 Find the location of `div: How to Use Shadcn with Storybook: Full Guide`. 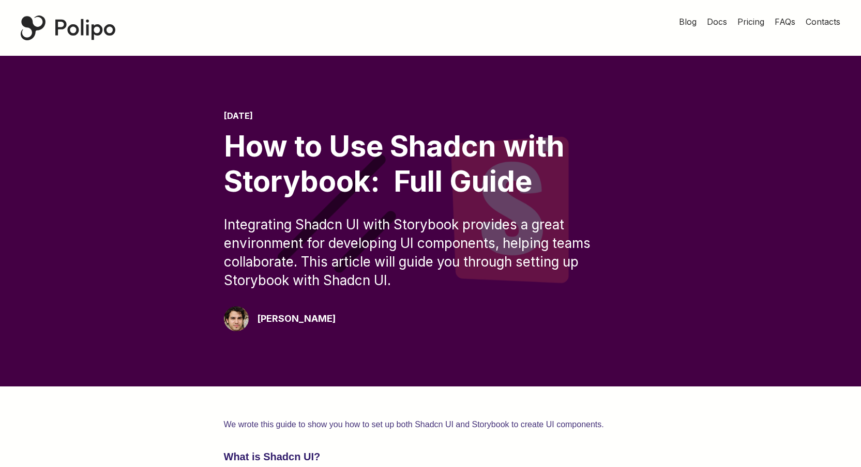

div: How to Use Shadcn with Storybook: Full Guide is located at coordinates (431, 164).